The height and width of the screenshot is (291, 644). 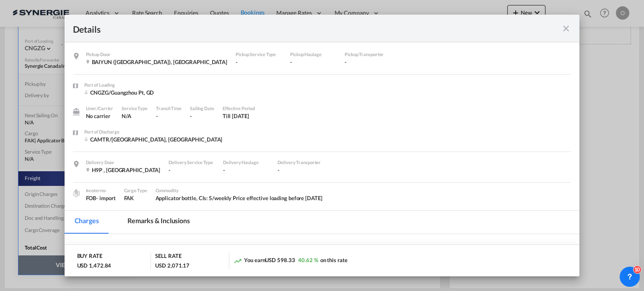 What do you see at coordinates (157, 54) in the screenshot?
I see `div: Pickup Door` at bounding box center [157, 54].